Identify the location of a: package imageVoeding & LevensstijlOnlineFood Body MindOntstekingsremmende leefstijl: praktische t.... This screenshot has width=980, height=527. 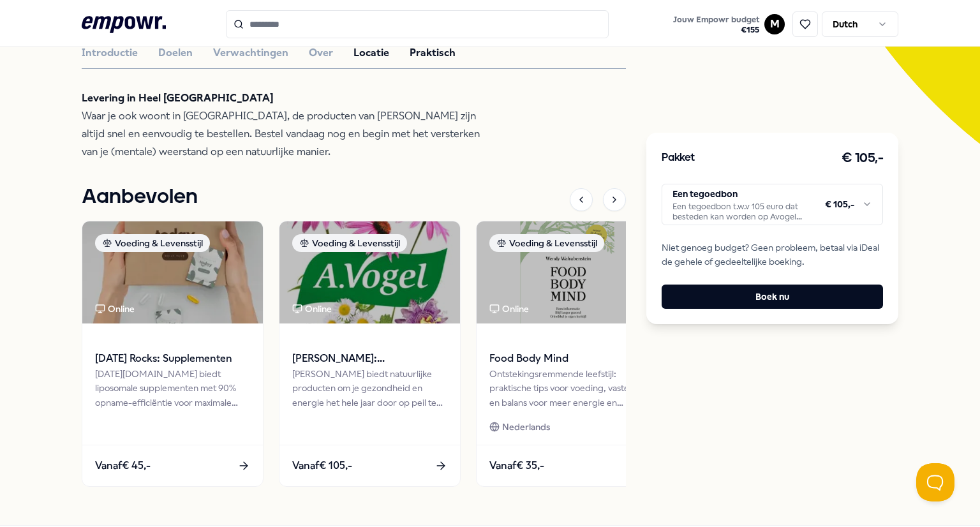
(567, 354).